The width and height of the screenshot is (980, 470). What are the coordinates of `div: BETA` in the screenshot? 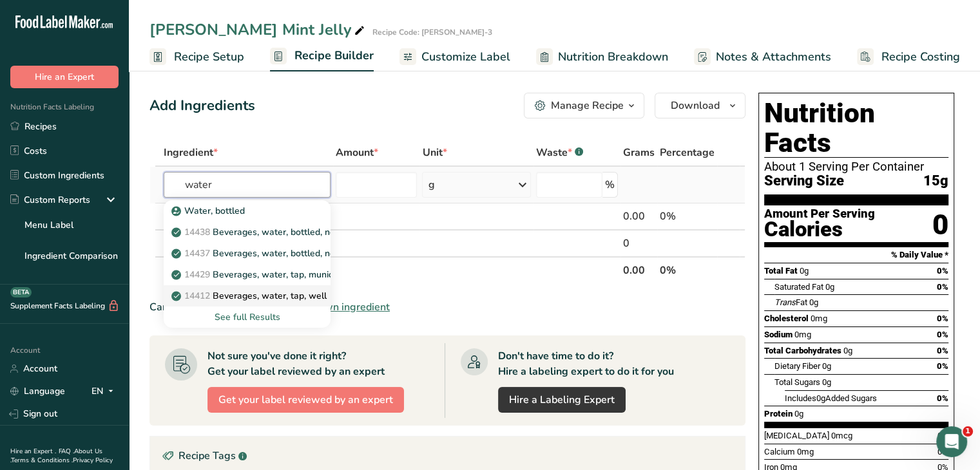 It's located at (20, 292).